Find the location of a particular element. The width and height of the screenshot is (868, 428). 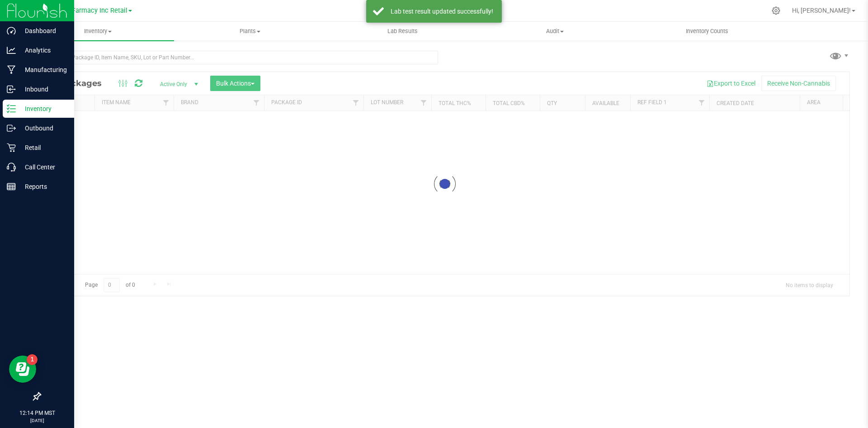

span: Audit is located at coordinates (555, 31).